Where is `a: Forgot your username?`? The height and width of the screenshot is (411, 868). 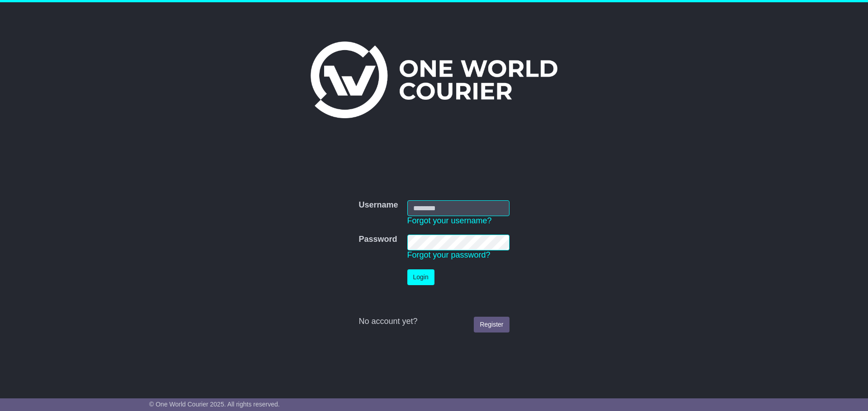 a: Forgot your username? is located at coordinates (450, 221).